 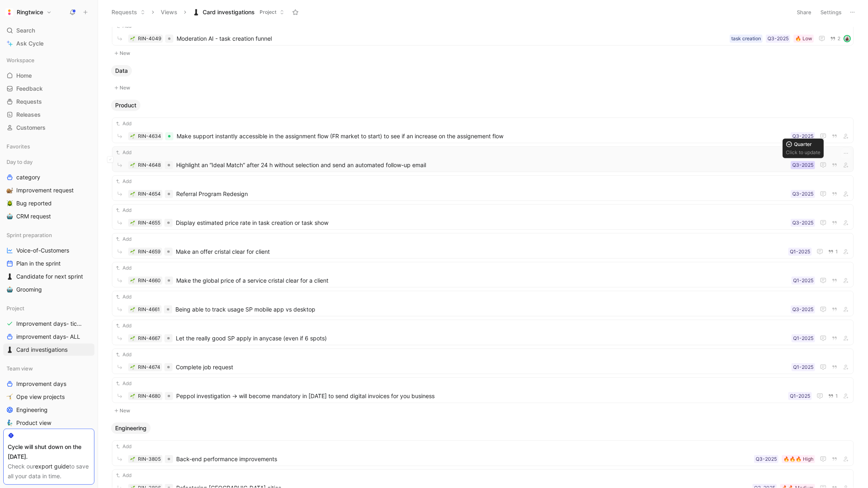 I want to click on button: New, so click(x=483, y=54).